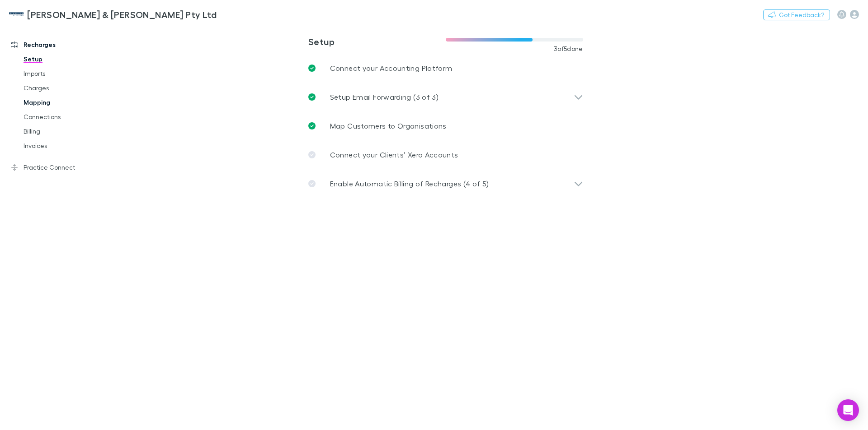 This screenshot has width=868, height=430. What do you see at coordinates (69, 117) in the screenshot?
I see `a: Connections` at bounding box center [69, 117].